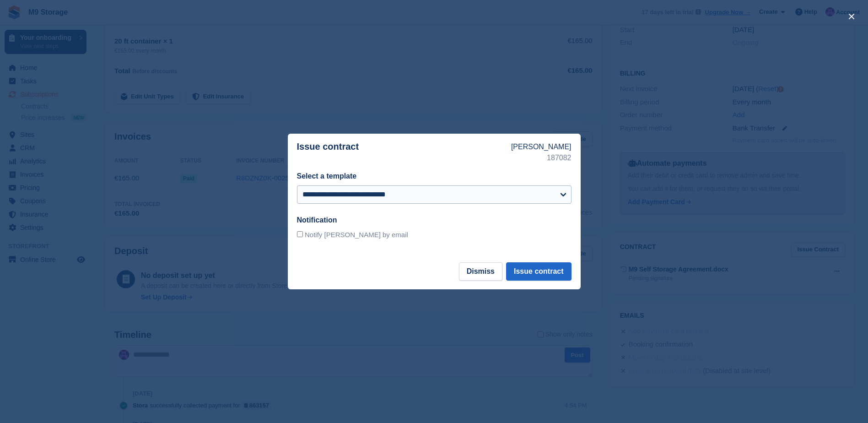  I want to click on button: close, so click(851, 17).